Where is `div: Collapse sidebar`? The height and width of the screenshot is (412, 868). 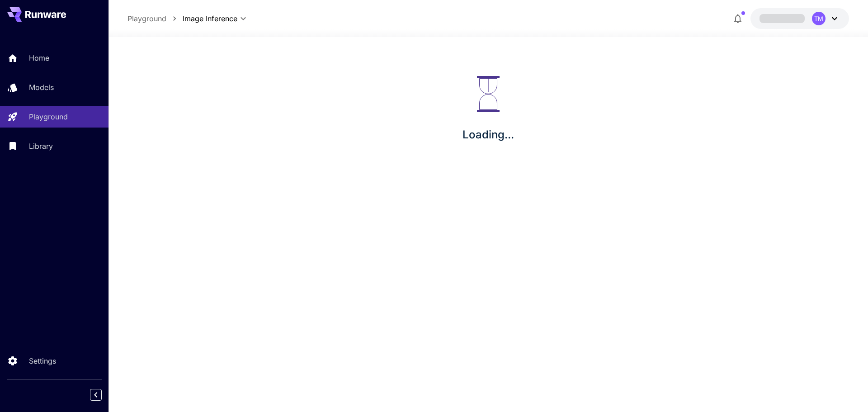 div: Collapse sidebar is located at coordinates (103, 395).